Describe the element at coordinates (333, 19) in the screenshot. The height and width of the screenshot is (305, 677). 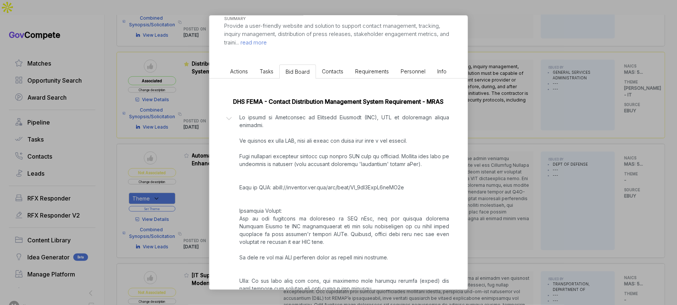
I see `h5: SUMMARY` at that location.